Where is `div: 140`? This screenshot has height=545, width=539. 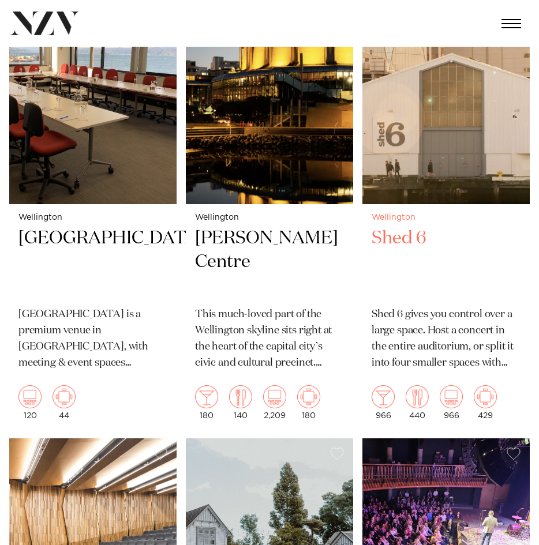 div: 140 is located at coordinates (241, 403).